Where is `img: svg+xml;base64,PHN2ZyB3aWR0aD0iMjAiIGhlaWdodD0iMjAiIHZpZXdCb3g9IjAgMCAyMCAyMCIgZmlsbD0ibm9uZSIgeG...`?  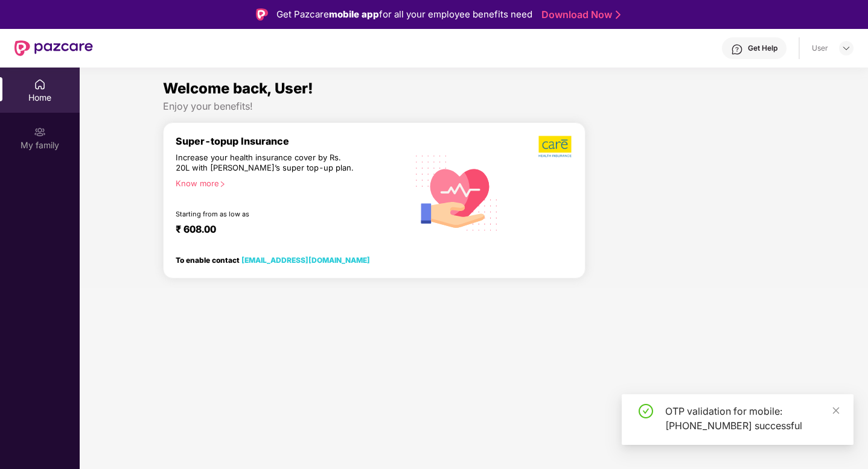
img: svg+xml;base64,PHN2ZyB3aWR0aD0iMjAiIGhlaWdodD0iMjAiIHZpZXdCb3g9IjAgMCAyMCAyMCIgZmlsbD0ibm9uZSIgeG... is located at coordinates (40, 132).